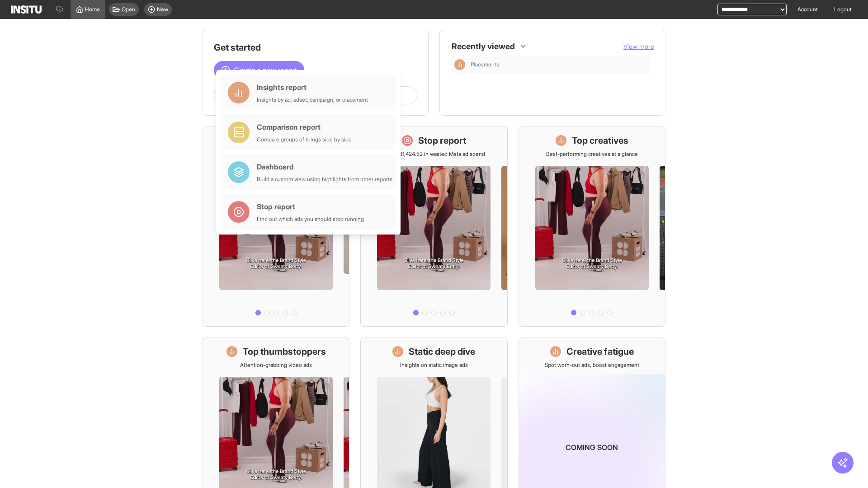  Describe the element at coordinates (305, 127) in the screenshot. I see `div: Comparison report` at that location.